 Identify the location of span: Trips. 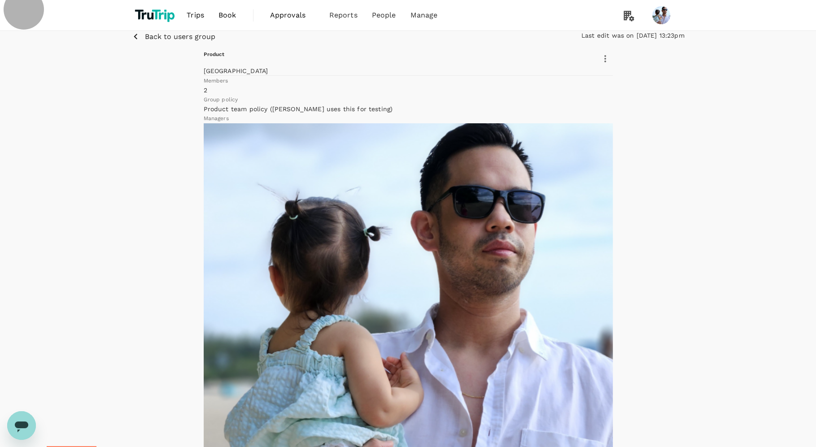
(195, 15).